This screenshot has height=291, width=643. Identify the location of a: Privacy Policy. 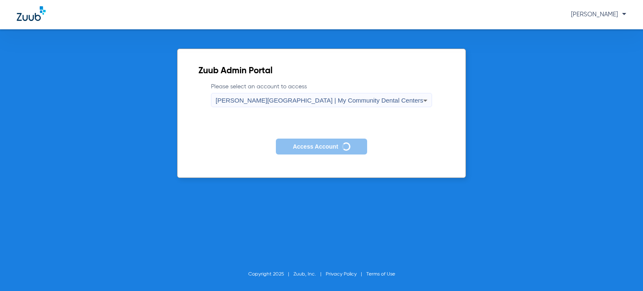
(341, 274).